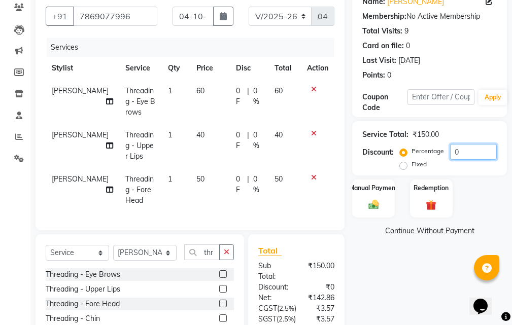 The height and width of the screenshot is (325, 512). I want to click on img: _gift.svg, so click(431, 205).